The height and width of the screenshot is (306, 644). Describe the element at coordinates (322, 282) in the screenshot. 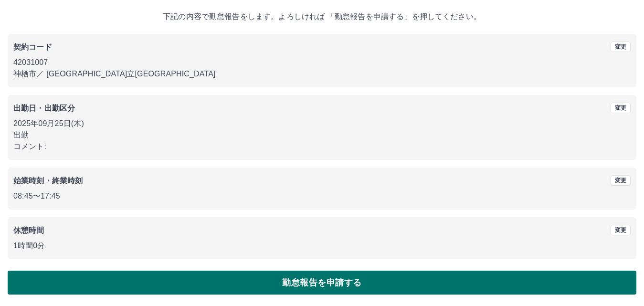

I see `button: 勤怠報告を申請する` at that location.